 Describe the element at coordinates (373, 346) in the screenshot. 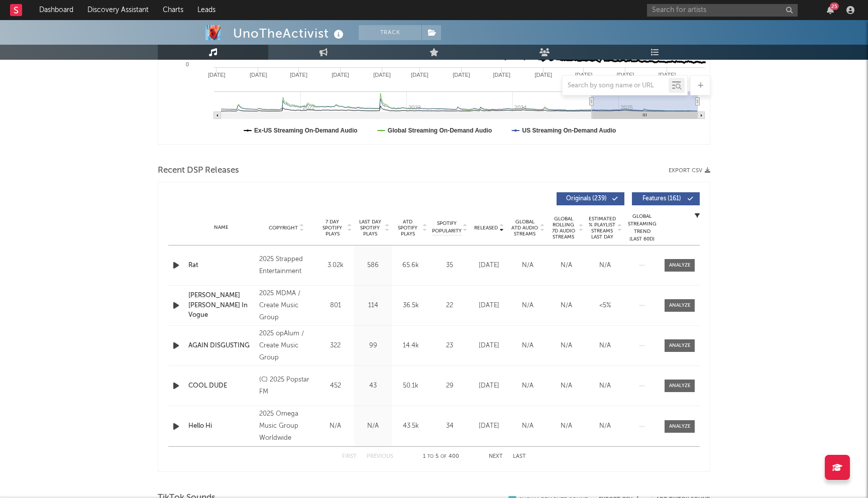

I see `div: 99` at that location.